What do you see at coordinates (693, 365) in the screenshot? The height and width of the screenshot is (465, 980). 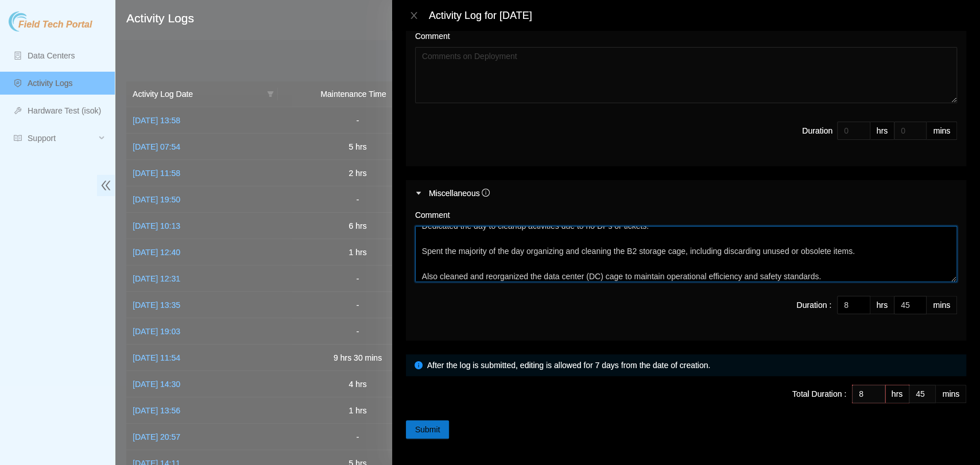 I see `div: After the log is submitted, editing is allowed for 7 days from the date of creation.` at bounding box center [693, 365].